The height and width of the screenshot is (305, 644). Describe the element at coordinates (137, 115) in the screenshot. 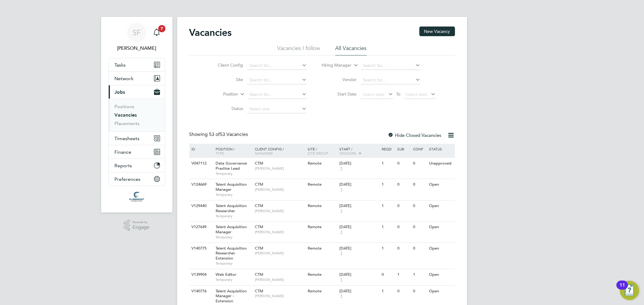

I see `nav: Main navigation` at that location.